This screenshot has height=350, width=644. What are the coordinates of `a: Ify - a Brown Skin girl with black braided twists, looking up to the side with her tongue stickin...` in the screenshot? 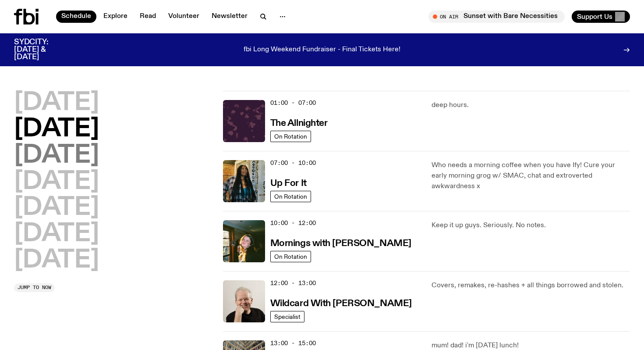 It's located at (244, 181).